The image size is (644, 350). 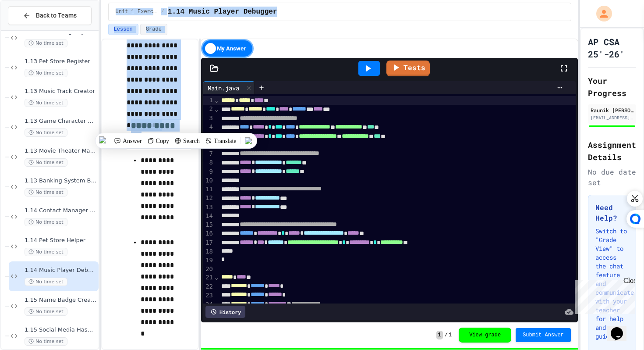 I want to click on span: 1.13 Pet Store Register, so click(x=60, y=61).